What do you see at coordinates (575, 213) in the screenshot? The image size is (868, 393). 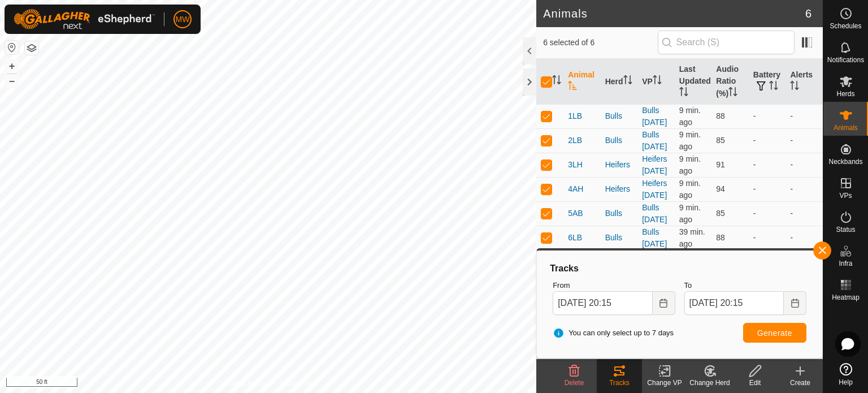 I see `span: 5AB` at bounding box center [575, 213].